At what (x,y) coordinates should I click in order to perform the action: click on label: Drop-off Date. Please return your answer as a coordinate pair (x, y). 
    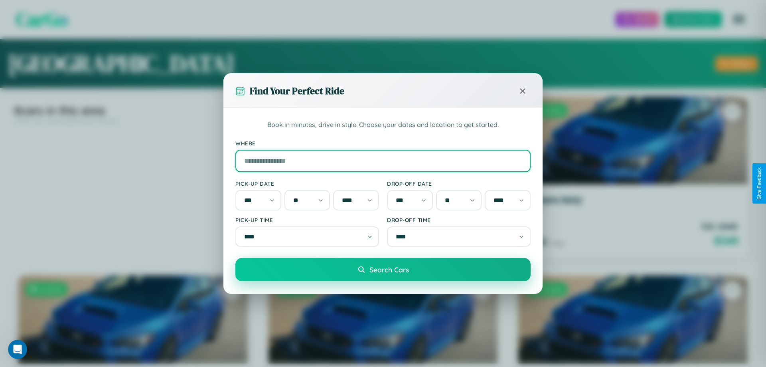
    Looking at the image, I should click on (459, 183).